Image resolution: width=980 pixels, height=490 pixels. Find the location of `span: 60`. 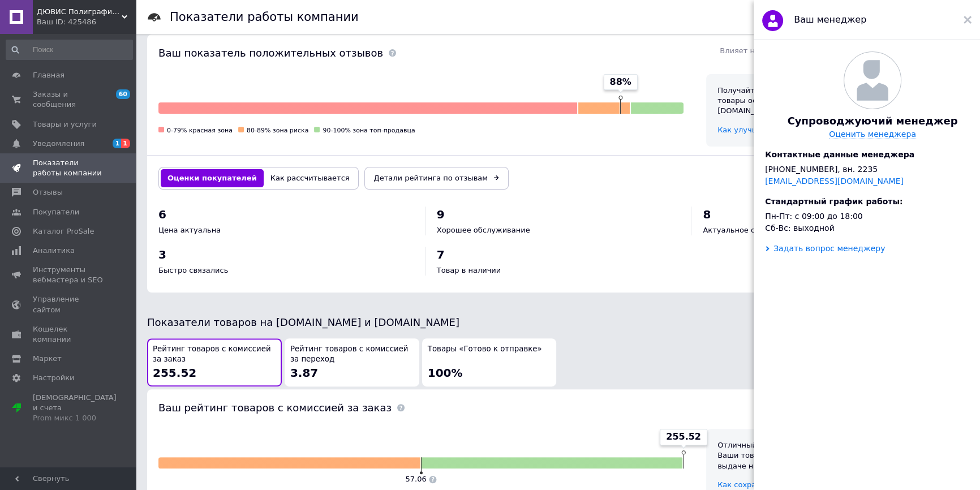

span: 60 is located at coordinates (123, 94).